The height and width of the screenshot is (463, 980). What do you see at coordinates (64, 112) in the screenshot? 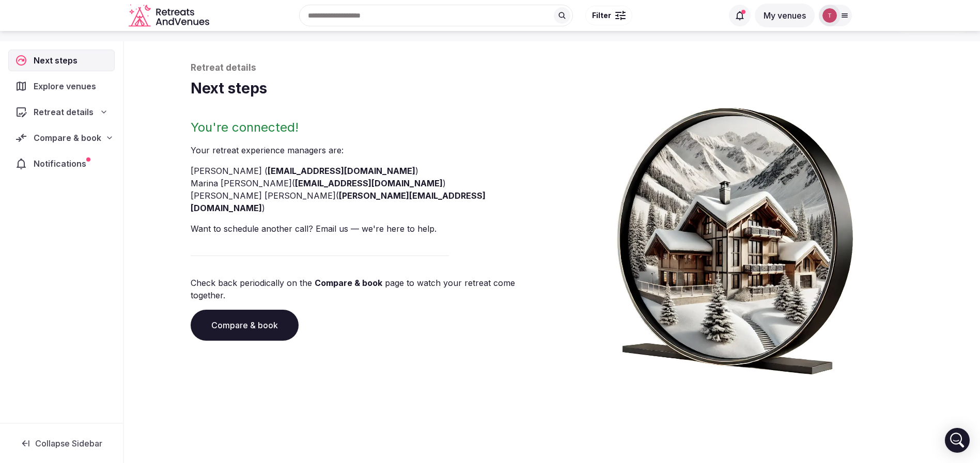
I see `span: Retreat details` at bounding box center [64, 112].